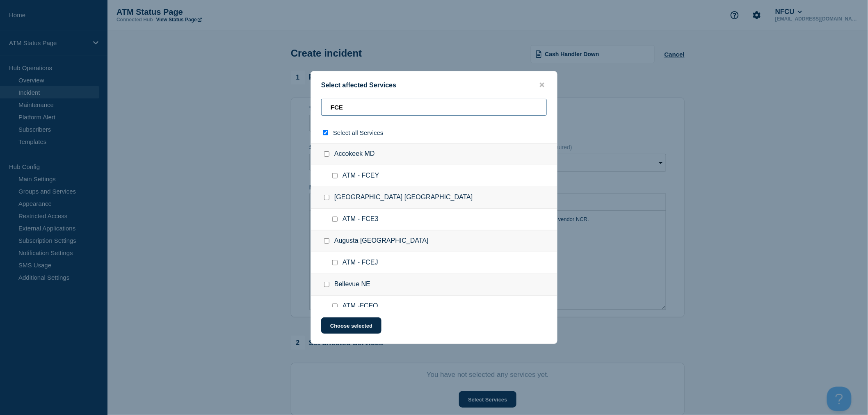  What do you see at coordinates (335, 263) in the screenshot?
I see `input: ATM - FCEJ checkbox` at bounding box center [335, 263].